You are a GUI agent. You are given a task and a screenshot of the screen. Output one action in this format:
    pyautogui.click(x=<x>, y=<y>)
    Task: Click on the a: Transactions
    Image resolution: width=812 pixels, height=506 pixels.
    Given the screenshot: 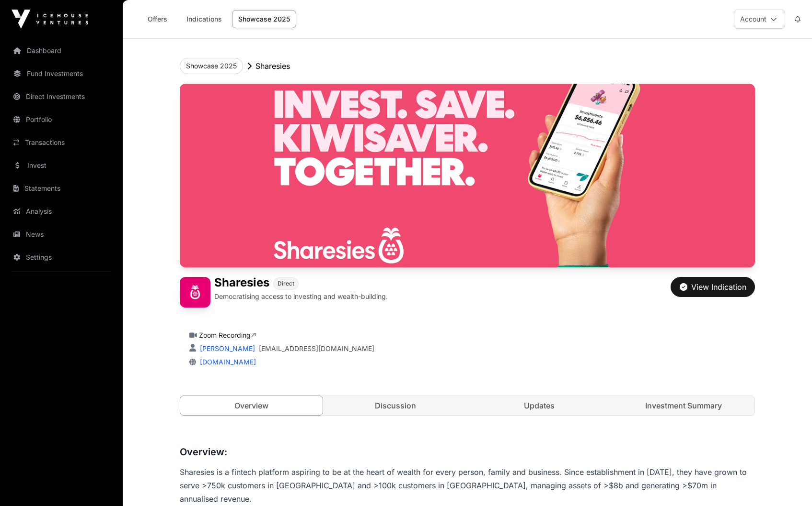 What is the action you would take?
    pyautogui.click(x=61, y=142)
    